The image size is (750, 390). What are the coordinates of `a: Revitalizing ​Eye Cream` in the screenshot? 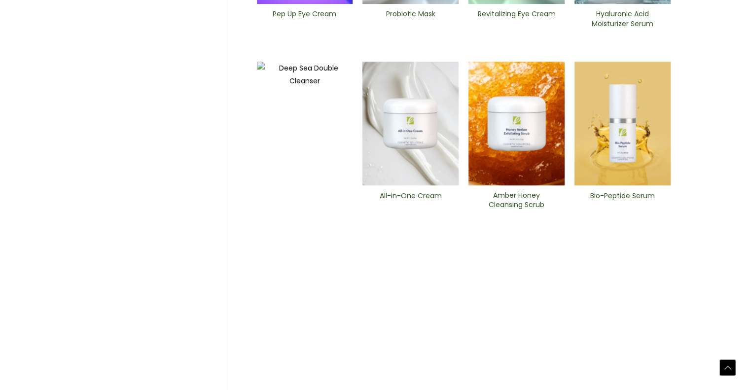 It's located at (516, 20).